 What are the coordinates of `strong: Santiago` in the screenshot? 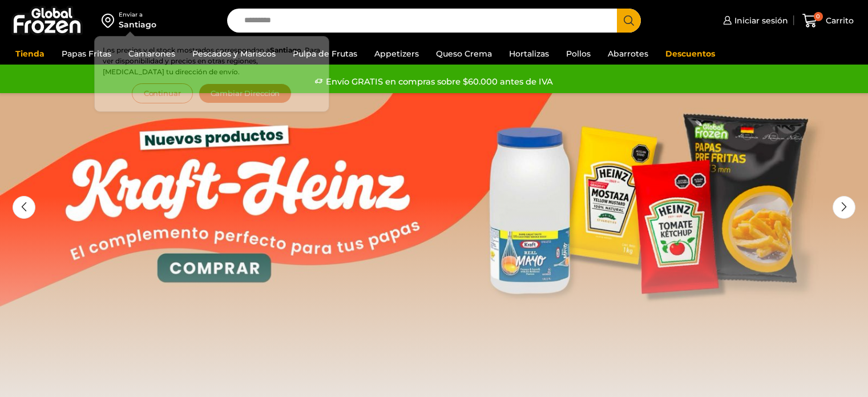 It's located at (285, 50).